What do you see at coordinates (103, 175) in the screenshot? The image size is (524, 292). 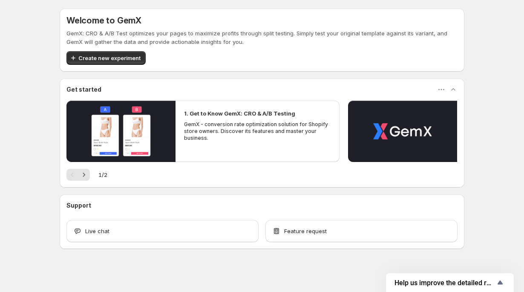 I see `span: 1 / 2` at bounding box center [103, 175].